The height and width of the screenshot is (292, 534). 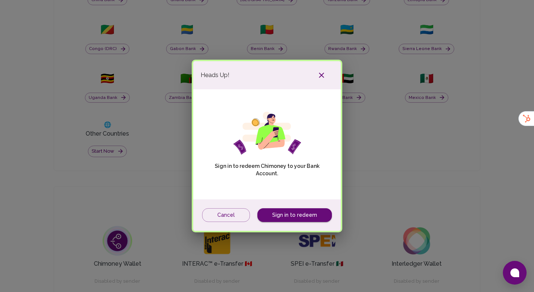 What do you see at coordinates (294, 215) in the screenshot?
I see `a: Sign in to redeem` at bounding box center [294, 215].